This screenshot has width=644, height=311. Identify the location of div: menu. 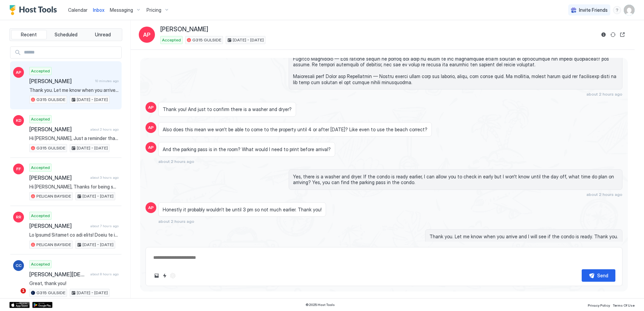
(617, 10).